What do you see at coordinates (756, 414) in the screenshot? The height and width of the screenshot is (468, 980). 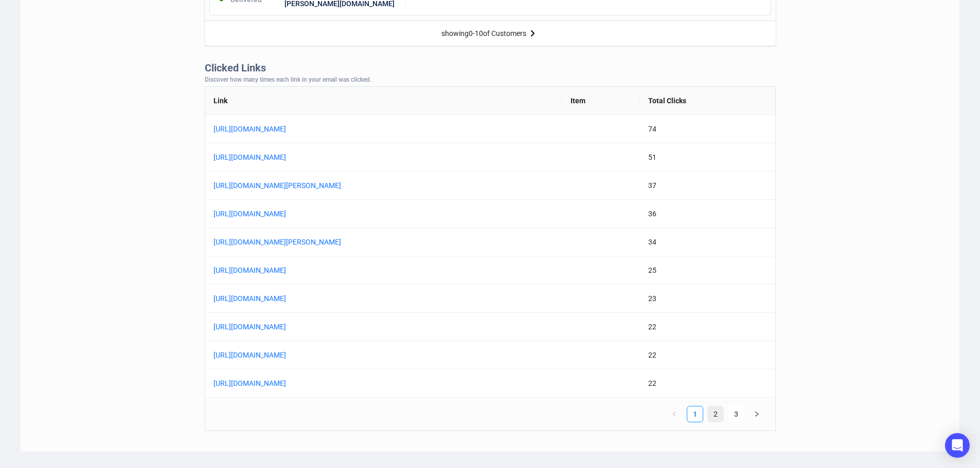 I see `li: Next Page` at bounding box center [756, 414].